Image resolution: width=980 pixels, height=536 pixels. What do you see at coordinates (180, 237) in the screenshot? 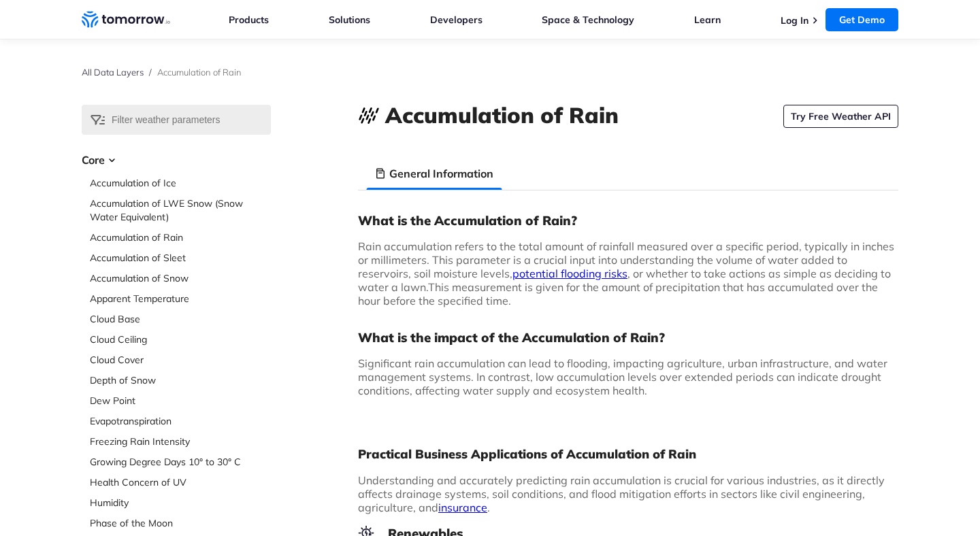
I see `a: Accumulation of Rain` at bounding box center [180, 237].